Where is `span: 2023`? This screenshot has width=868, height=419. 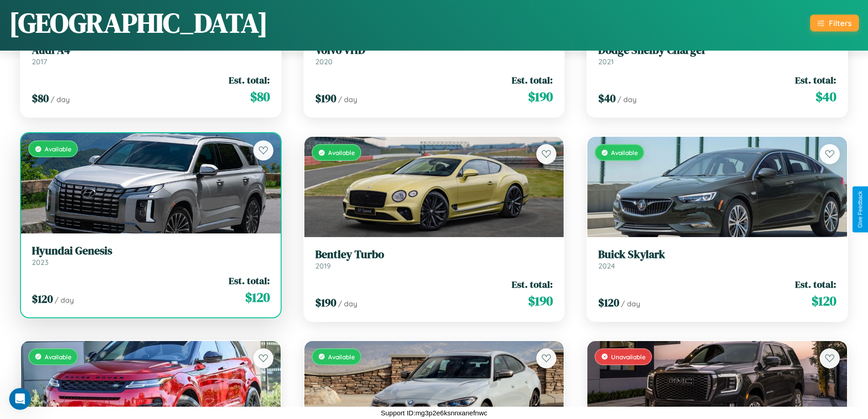
span: 2023 is located at coordinates (40, 262).